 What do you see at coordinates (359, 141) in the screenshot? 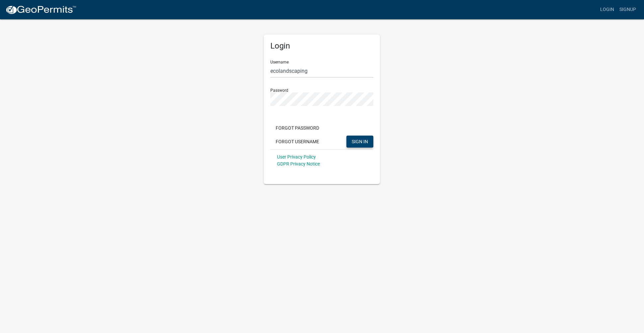
I see `span: SIGN IN` at bounding box center [359, 141].